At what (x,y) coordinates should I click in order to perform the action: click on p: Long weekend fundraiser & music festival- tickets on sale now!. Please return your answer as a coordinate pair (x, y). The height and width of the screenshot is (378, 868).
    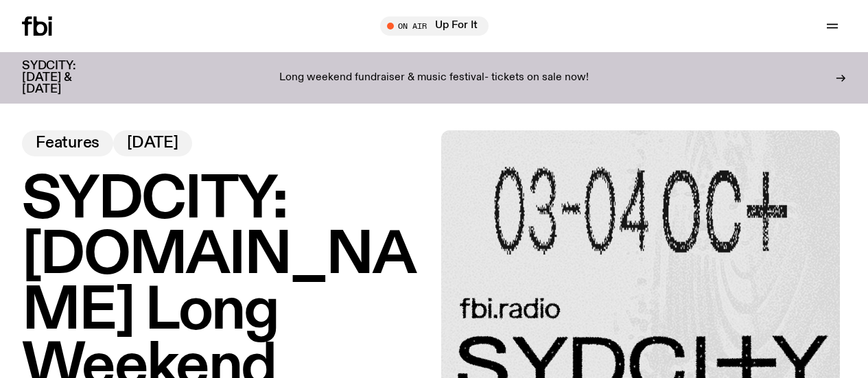
    Looking at the image, I should click on (434, 78).